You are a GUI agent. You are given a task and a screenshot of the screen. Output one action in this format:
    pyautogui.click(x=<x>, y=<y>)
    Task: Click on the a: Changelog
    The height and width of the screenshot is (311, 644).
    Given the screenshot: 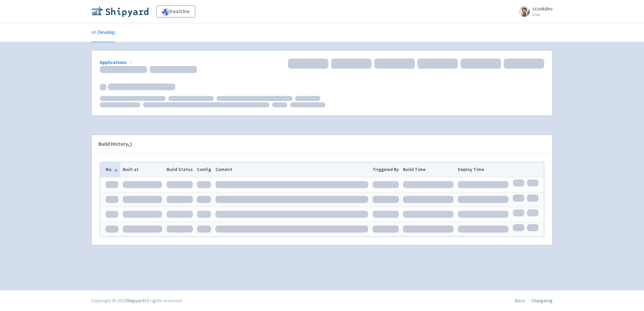 What is the action you would take?
    pyautogui.click(x=542, y=300)
    